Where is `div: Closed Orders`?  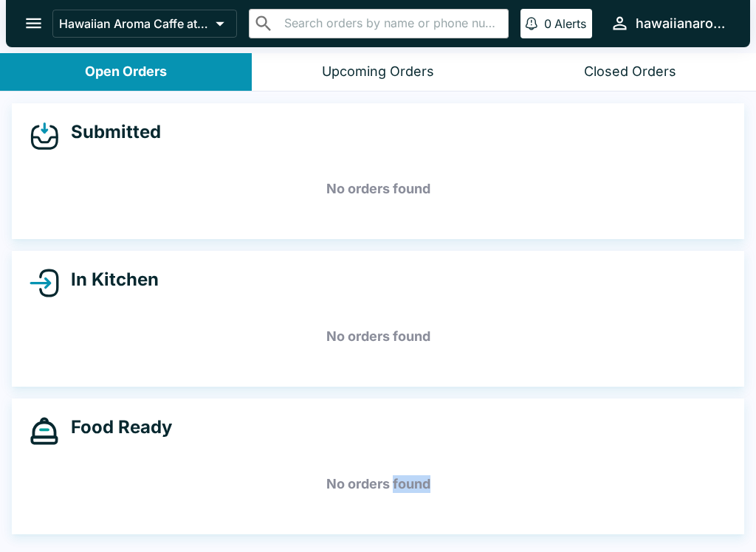 div: Closed Orders is located at coordinates (630, 72).